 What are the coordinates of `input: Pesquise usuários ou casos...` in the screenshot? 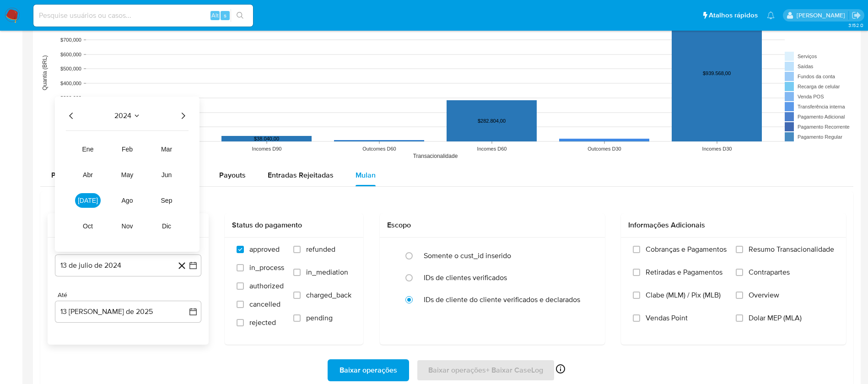 It's located at (143, 16).